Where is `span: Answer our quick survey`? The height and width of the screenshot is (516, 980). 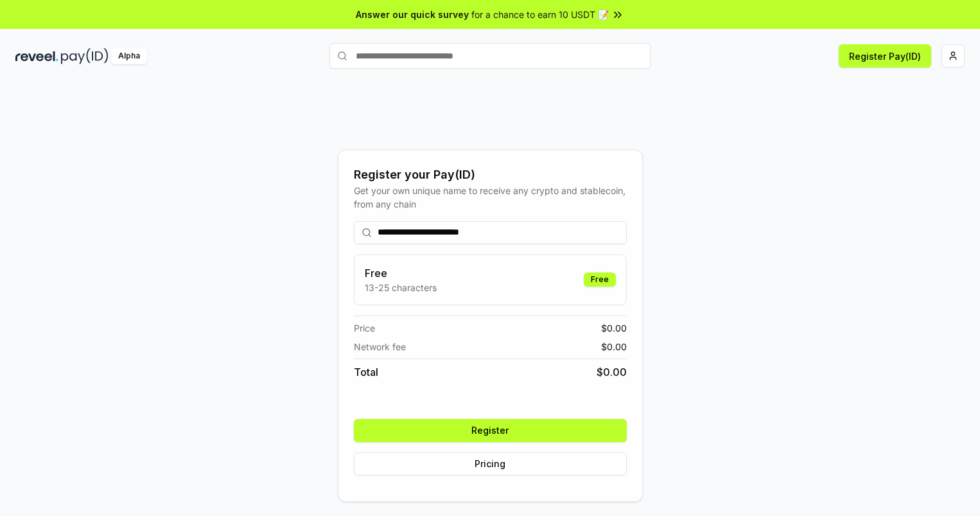
span: Answer our quick survey is located at coordinates (412, 15).